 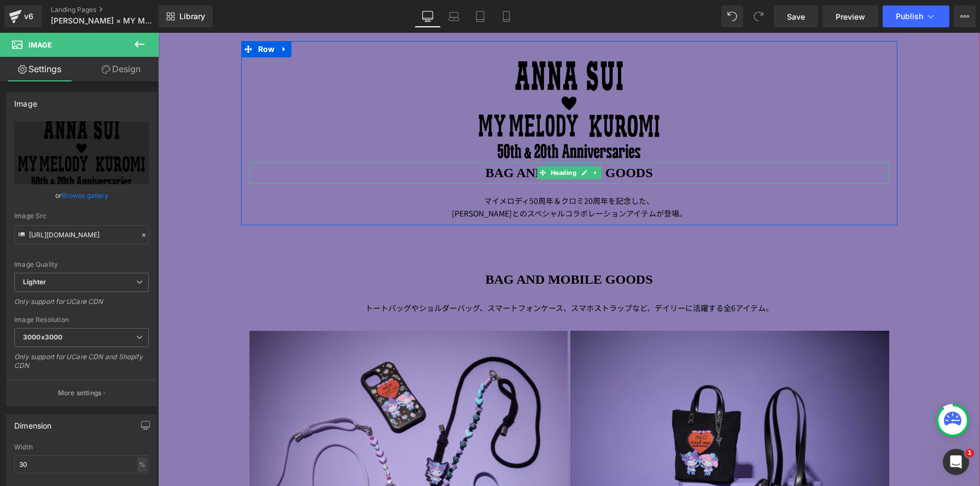 What do you see at coordinates (82, 364) in the screenshot?
I see `div: Only support for UCare CDN and Shopify CDN` at bounding box center [82, 364].